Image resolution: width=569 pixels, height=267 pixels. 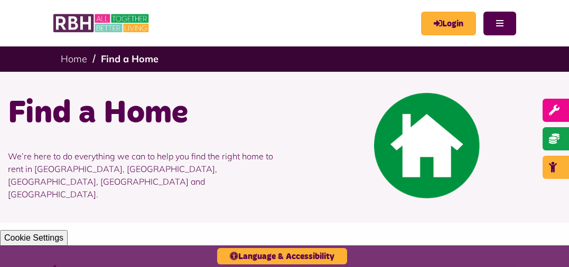 What do you see at coordinates (427, 146) in the screenshot?
I see `img: Find A Home` at bounding box center [427, 146].